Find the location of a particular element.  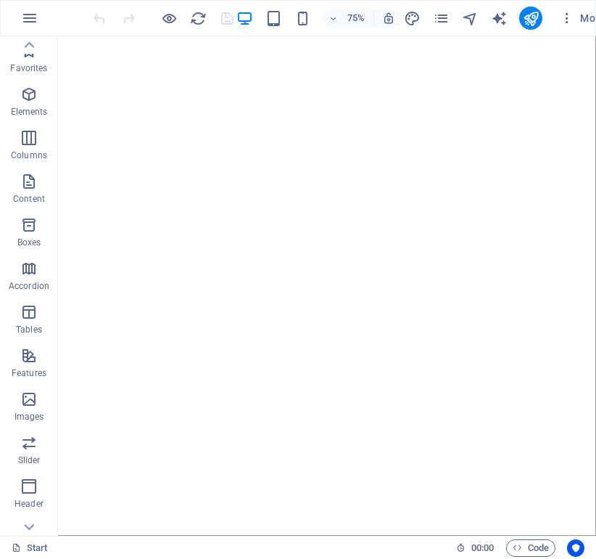

button: reload is located at coordinates (198, 18).